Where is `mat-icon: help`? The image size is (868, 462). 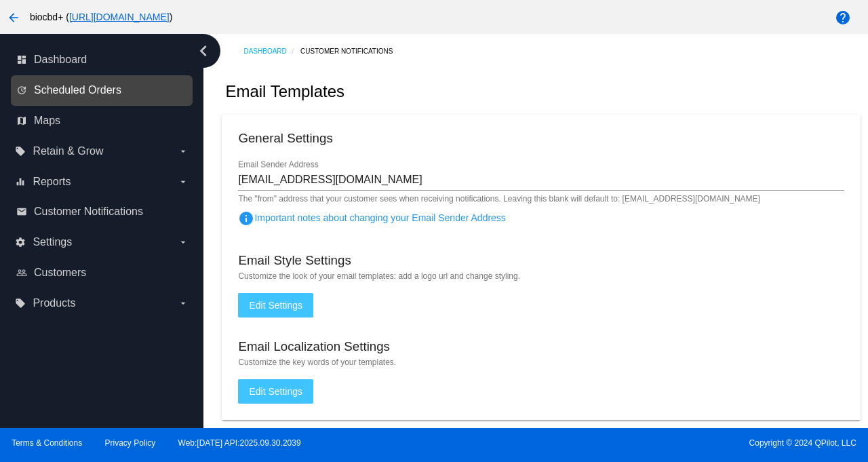
mat-icon: help is located at coordinates (843, 18).